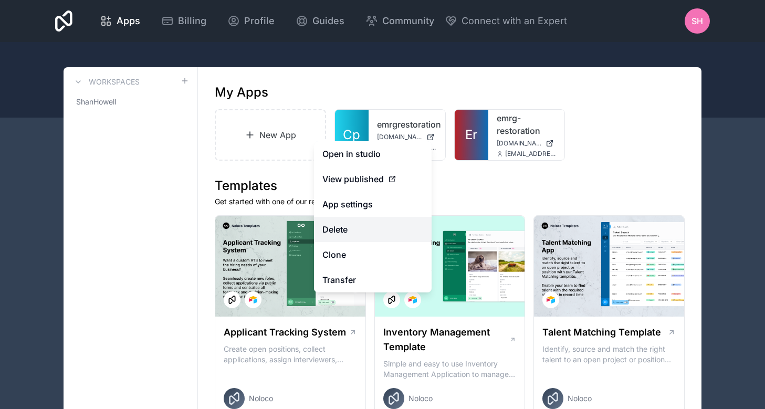 The image size is (765, 409). I want to click on a: emrg-restoration, so click(527, 125).